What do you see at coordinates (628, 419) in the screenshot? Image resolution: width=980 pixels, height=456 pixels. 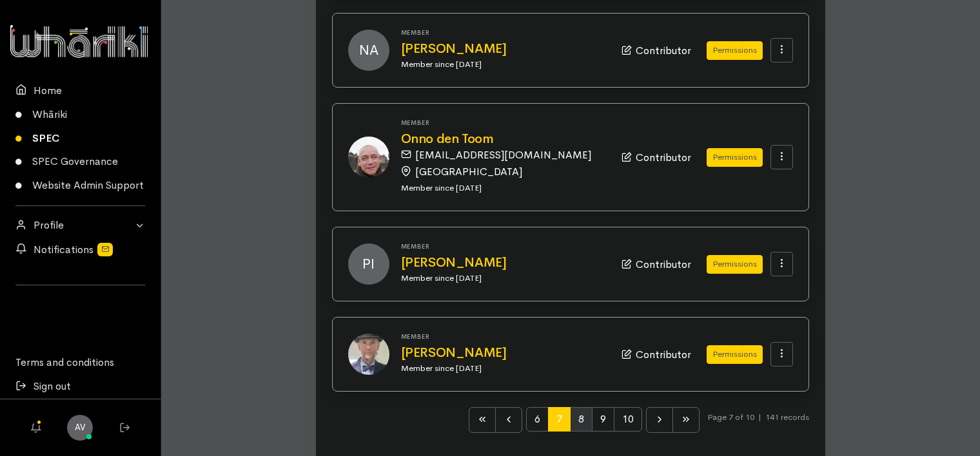 I see `span: 10` at bounding box center [628, 419].